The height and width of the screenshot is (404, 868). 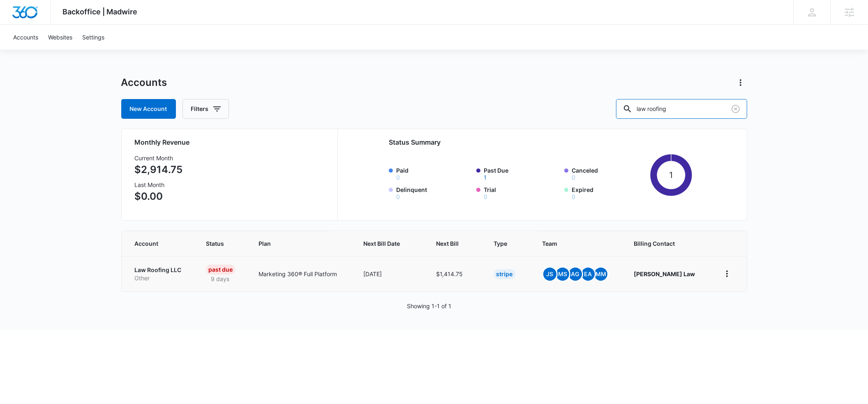 I want to click on span: Backoffice | Madwire, so click(x=100, y=11).